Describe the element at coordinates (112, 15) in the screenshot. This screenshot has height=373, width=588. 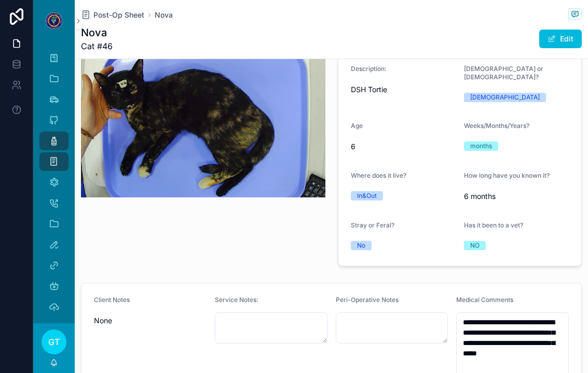
I see `a: Post-Op Sheet` at that location.